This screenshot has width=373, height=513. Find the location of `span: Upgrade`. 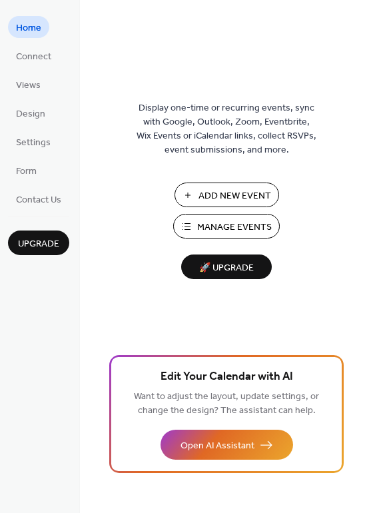

span: Upgrade is located at coordinates (39, 244).